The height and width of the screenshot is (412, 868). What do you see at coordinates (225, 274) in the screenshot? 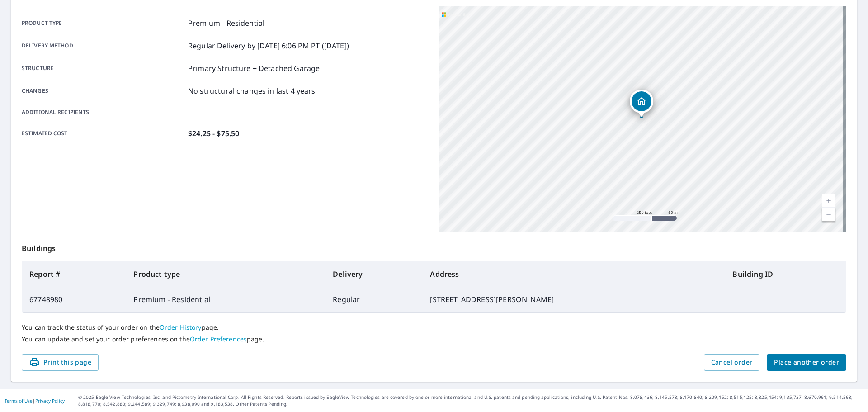
I see `th: Product type` at bounding box center [225, 274].